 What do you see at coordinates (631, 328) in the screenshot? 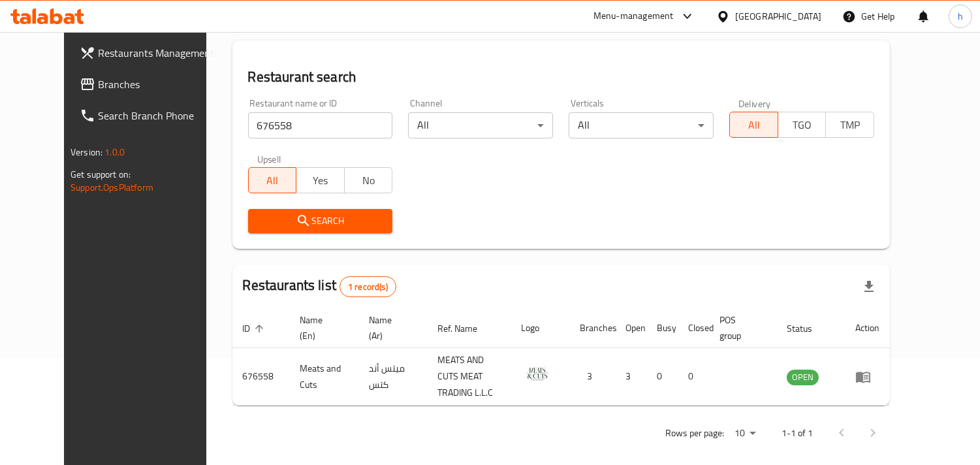
I see `th: Open` at bounding box center [631, 328].